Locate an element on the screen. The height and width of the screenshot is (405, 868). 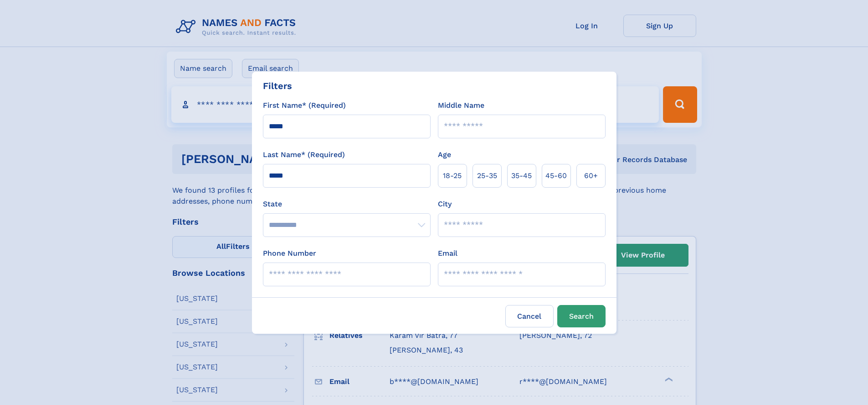
span: 60+ is located at coordinates (591, 175).